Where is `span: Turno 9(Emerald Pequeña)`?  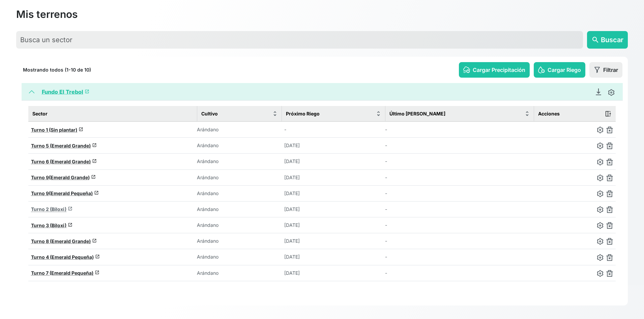
span: Turno 9(Emerald Pequeña) is located at coordinates (62, 193).